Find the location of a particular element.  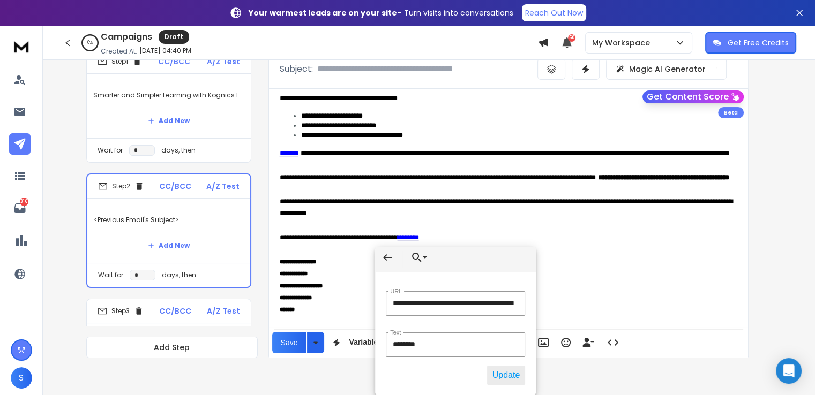

div: Beta is located at coordinates (731, 112).